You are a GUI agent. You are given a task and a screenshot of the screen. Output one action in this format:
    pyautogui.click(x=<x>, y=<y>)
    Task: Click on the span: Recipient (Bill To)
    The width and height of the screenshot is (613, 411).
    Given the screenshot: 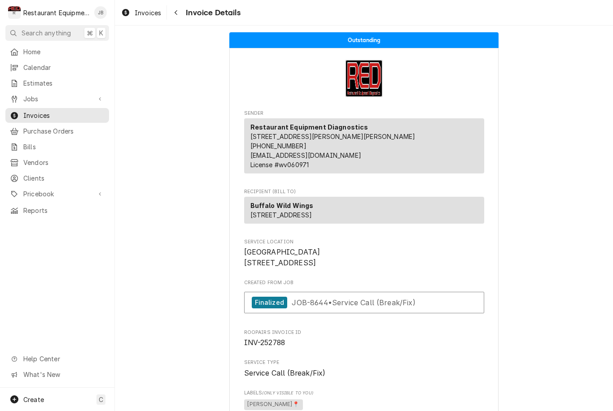 What is the action you would take?
    pyautogui.click(x=364, y=192)
    